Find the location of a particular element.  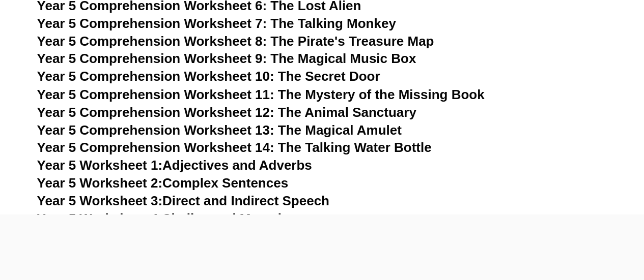

span: Year 5 Worksheet 1: is located at coordinates (100, 165).